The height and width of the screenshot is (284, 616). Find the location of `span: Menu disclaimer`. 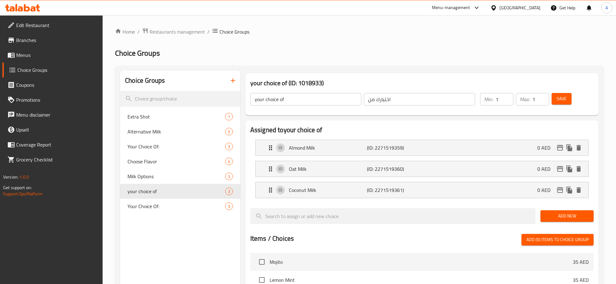

span: Menu disclaimer is located at coordinates (57, 115).